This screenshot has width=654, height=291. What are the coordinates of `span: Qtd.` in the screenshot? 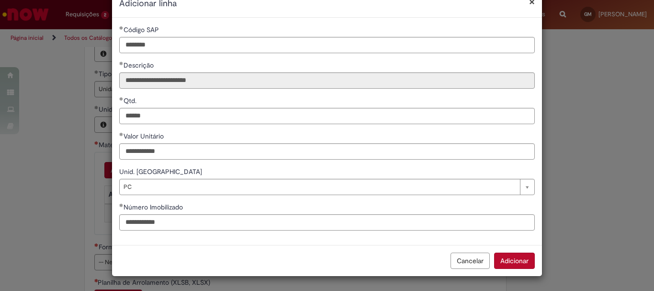 It's located at (131, 101).